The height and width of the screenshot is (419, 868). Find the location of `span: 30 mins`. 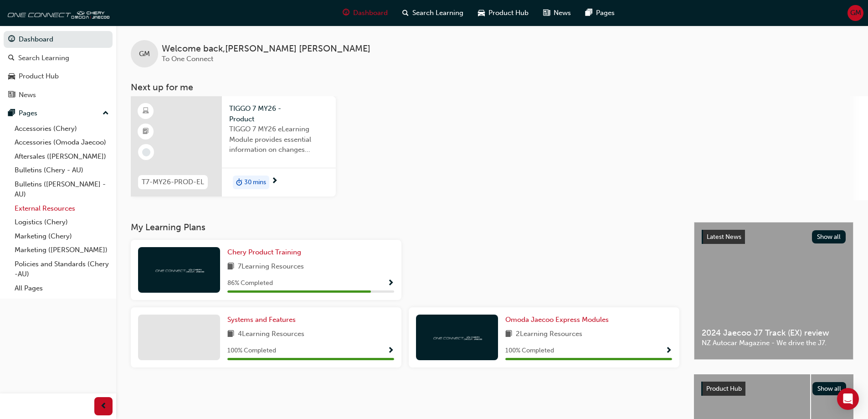

span: 30 mins is located at coordinates (255, 182).